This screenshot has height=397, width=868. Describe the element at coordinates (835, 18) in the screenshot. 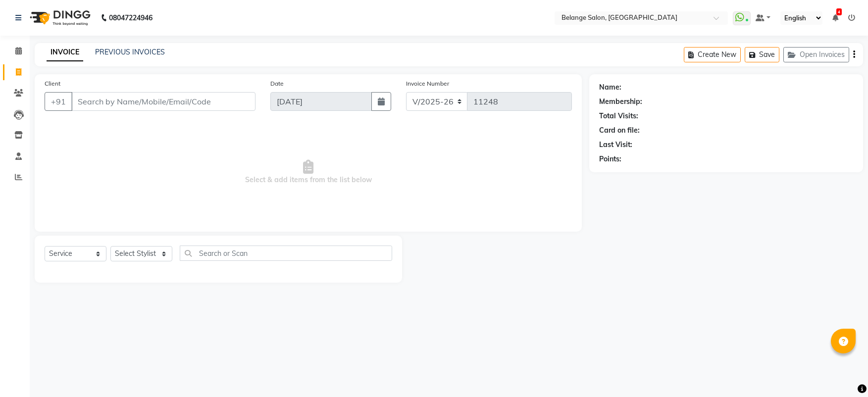

I see `a: 4` at that location.